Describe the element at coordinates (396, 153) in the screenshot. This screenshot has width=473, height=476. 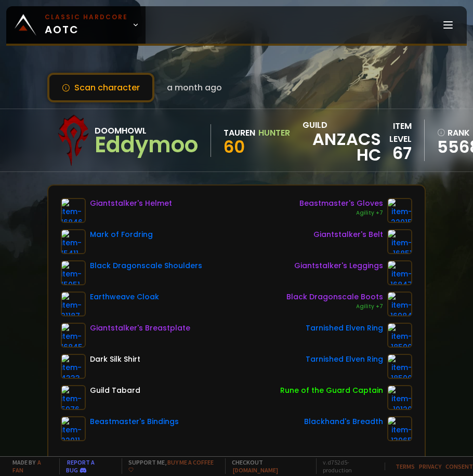
I see `div: 67` at that location.